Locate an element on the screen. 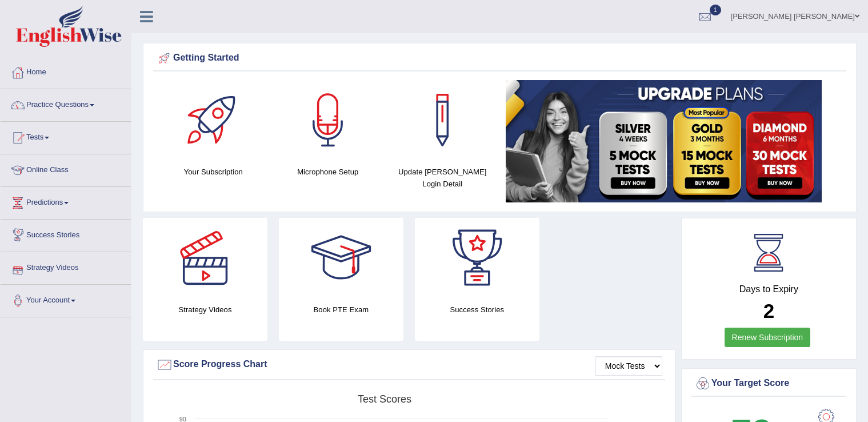 The height and width of the screenshot is (422, 868). a: Practice Questions is located at coordinates (66, 103).